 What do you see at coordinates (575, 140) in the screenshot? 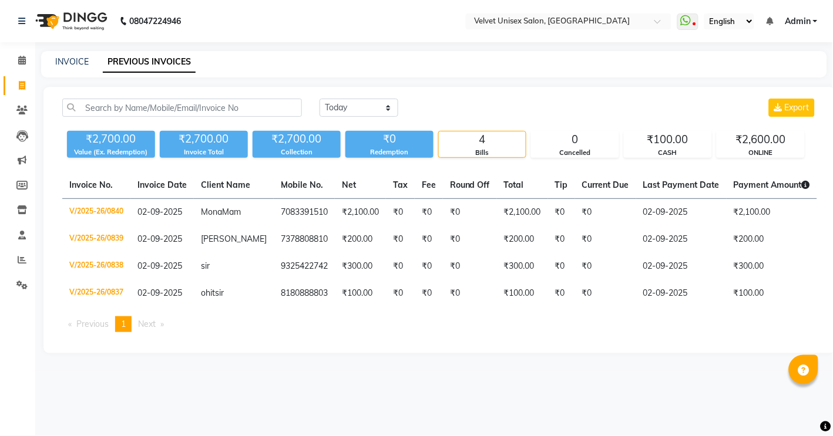
I see `div: 0` at bounding box center [575, 140].